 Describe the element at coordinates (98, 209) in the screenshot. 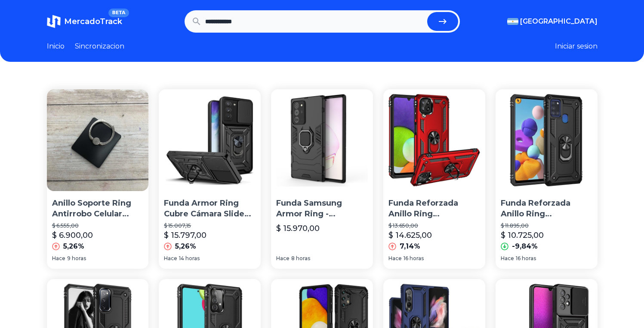

I see `p: Anillo Soporte Ring Antirrobo Celular Samsung iPhone Huawei` at that location.